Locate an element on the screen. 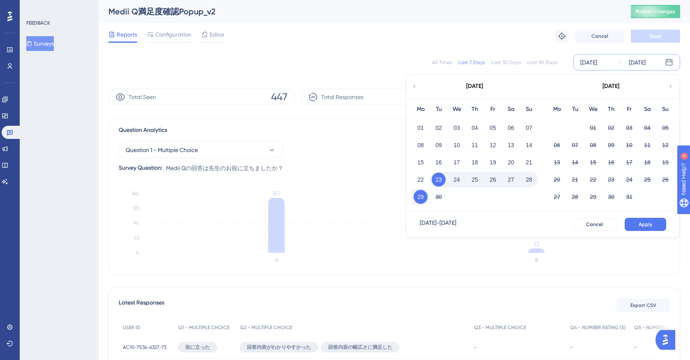  button: Apply is located at coordinates (645, 224).